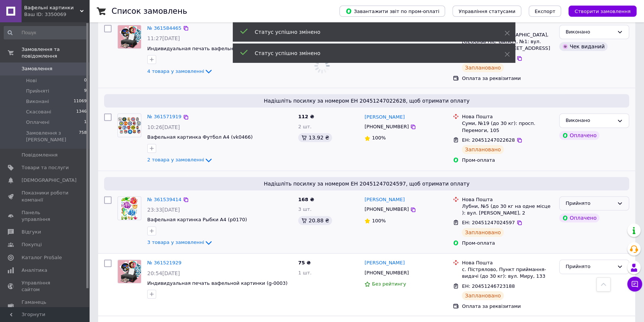 The width and height of the screenshot is (644, 322). What do you see at coordinates (392, 11) in the screenshot?
I see `button: Завантажити звіт по пром-оплаті` at bounding box center [392, 11].